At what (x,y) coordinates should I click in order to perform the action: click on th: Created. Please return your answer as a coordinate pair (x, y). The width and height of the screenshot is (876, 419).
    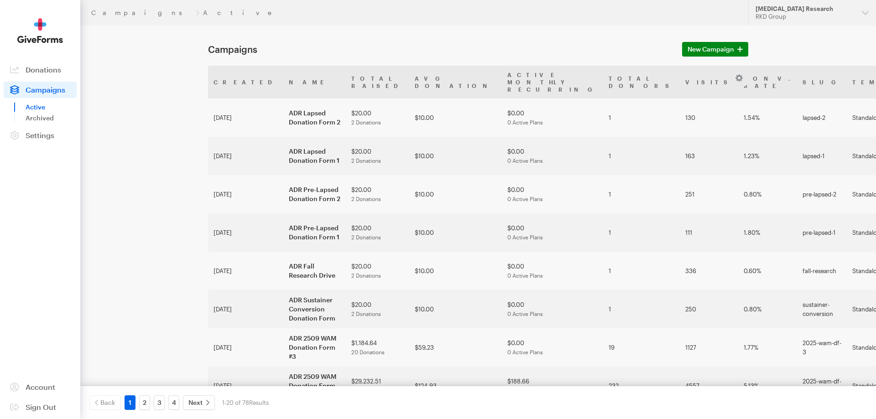
    Looking at the image, I should click on (246, 82).